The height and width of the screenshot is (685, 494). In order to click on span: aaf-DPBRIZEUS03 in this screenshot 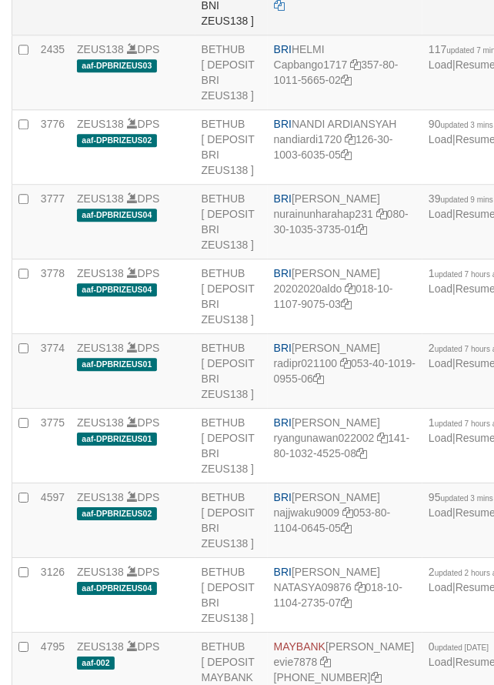, I will do `click(117, 65)`.